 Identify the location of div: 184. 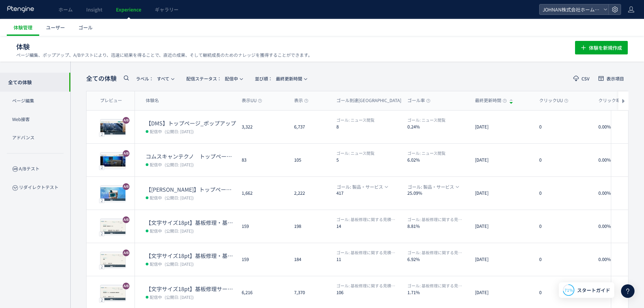
(310, 259).